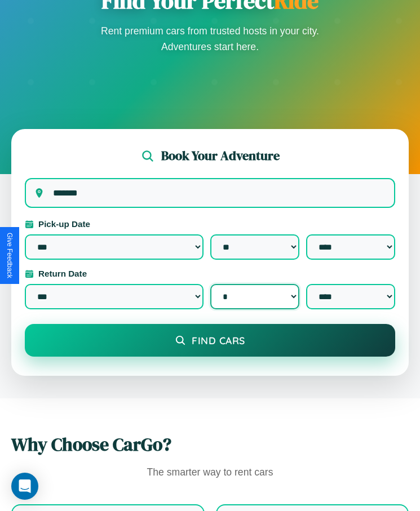  Describe the element at coordinates (221, 156) in the screenshot. I see `h2: Book Your Adventure` at that location.